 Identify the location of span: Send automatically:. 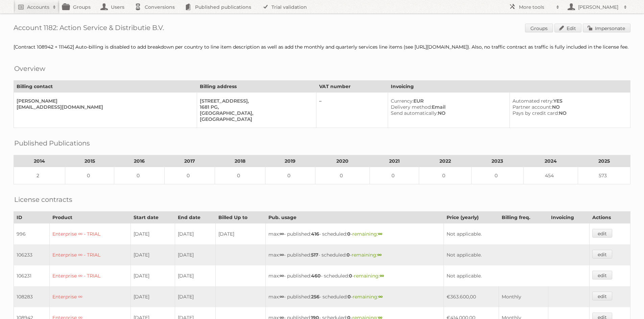
(414, 113).